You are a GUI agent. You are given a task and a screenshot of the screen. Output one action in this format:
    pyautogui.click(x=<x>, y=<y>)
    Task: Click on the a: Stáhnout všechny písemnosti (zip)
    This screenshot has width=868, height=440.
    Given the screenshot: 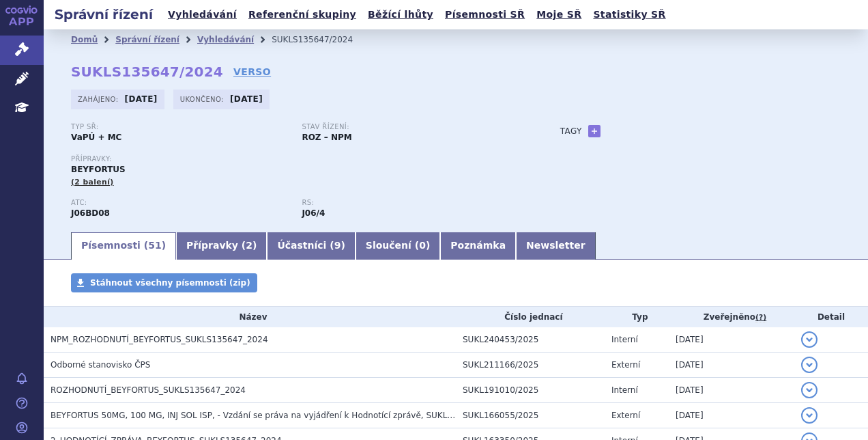 What is the action you would take?
    pyautogui.click(x=164, y=283)
    